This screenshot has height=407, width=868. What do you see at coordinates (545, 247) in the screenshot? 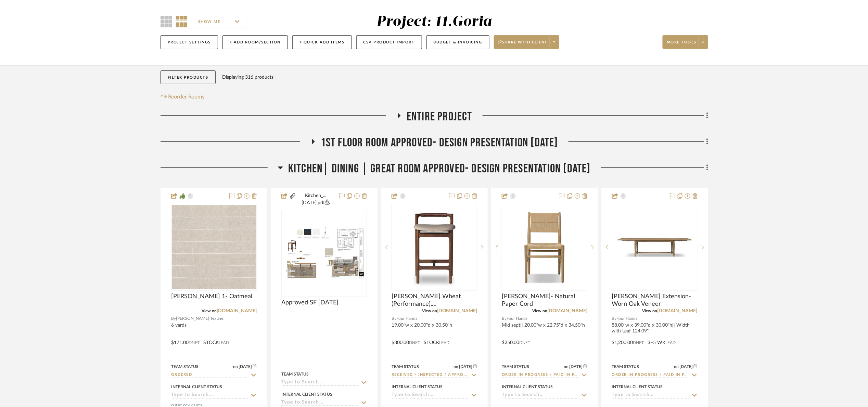
I see `img: Dan- Natural Paper Cord` at bounding box center [545, 247].